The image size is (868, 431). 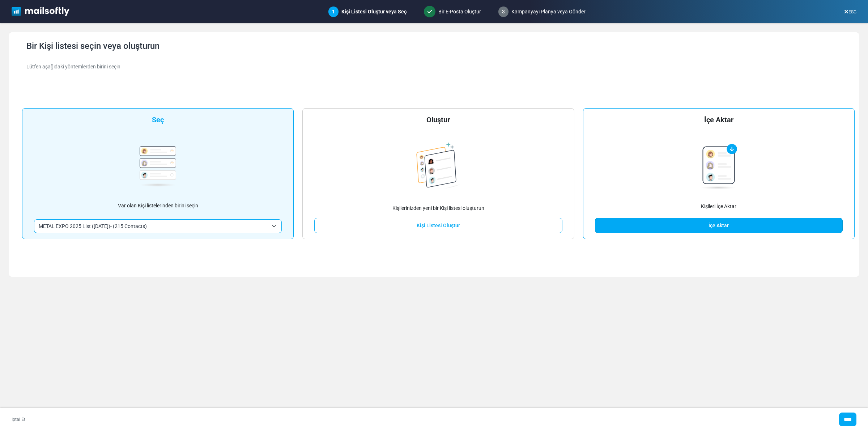 I want to click on span: 3, so click(x=503, y=12).